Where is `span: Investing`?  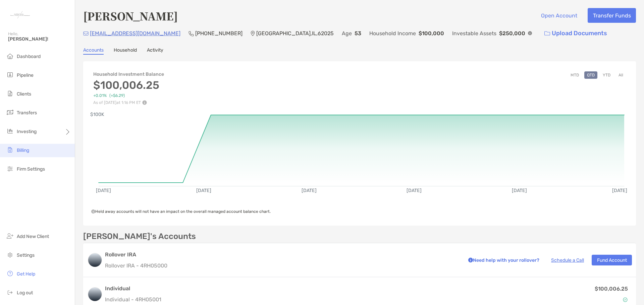 span: Investing is located at coordinates (26, 131).